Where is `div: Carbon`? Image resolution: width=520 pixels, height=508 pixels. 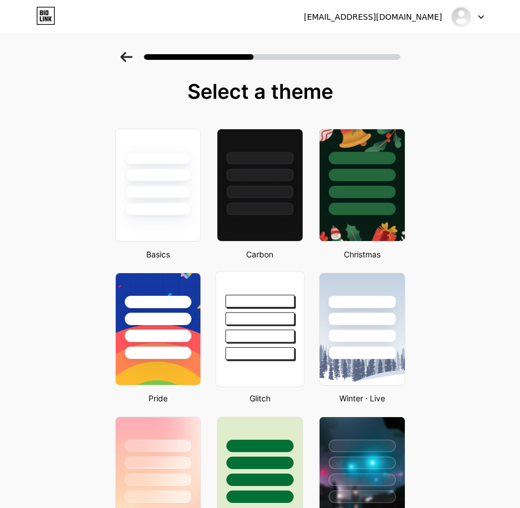
div: Carbon is located at coordinates (260, 254).